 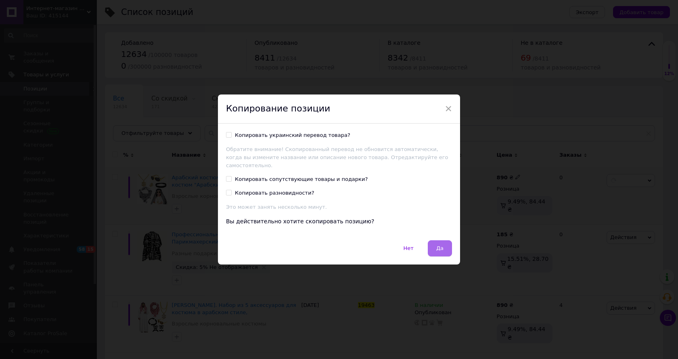 I want to click on span: Это может занять несколько минут., so click(x=276, y=207).